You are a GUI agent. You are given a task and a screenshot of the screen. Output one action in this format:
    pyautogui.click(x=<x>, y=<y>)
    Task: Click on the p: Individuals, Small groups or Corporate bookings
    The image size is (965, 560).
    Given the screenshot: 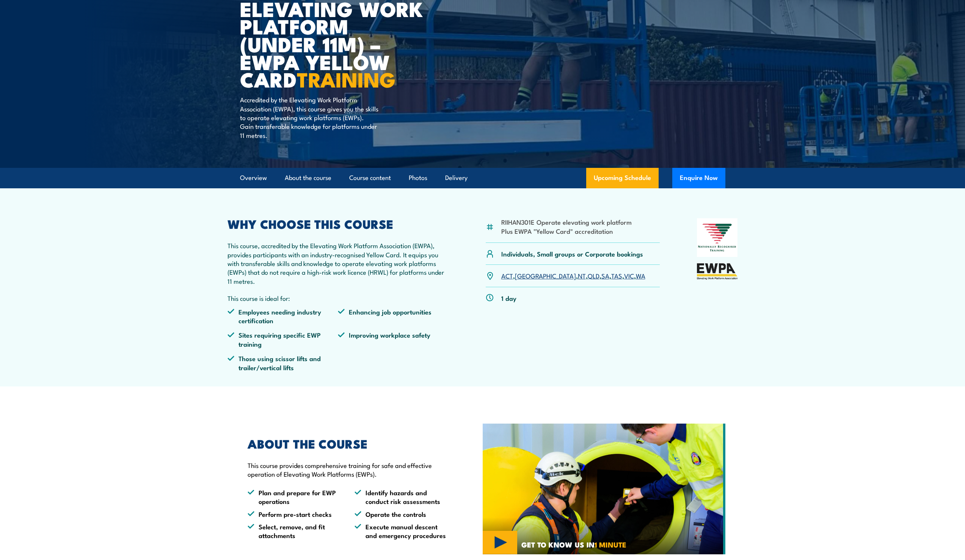 What is the action you would take?
    pyautogui.click(x=572, y=254)
    